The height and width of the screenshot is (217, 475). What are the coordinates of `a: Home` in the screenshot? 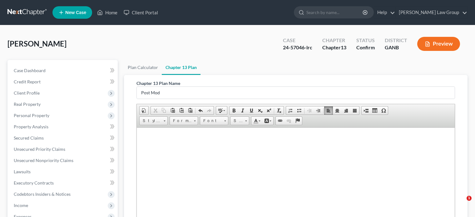 It's located at (107, 12).